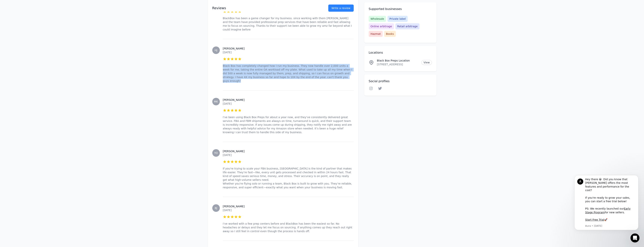 The height and width of the screenshot is (247, 644). Describe the element at coordinates (408, 26) in the screenshot. I see `span: Retail arbitrage` at that location.